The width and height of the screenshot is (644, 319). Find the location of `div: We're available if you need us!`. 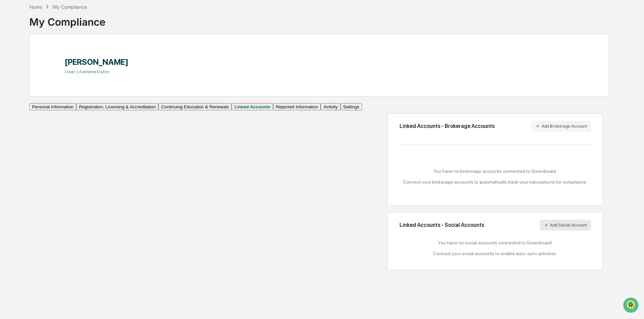

div: We're available if you need us! is located at coordinates (54, 61).